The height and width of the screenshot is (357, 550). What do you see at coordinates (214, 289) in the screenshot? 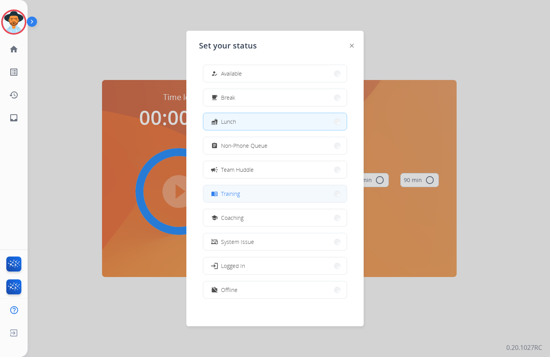
I see `mat-icon: work_off` at bounding box center [214, 289].